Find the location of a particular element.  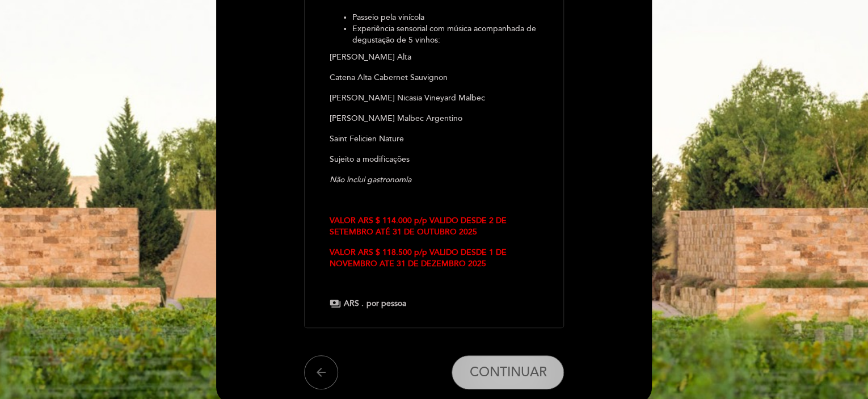

span: CONTINUAR is located at coordinates (508, 372).